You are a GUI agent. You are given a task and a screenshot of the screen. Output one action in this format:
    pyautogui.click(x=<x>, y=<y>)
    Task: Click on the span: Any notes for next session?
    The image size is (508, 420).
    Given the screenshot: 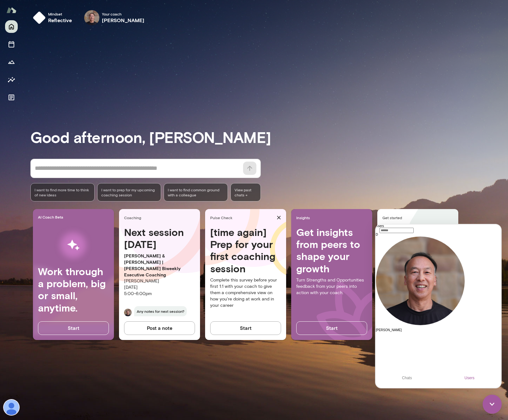 What is the action you would take?
    pyautogui.click(x=161, y=311)
    